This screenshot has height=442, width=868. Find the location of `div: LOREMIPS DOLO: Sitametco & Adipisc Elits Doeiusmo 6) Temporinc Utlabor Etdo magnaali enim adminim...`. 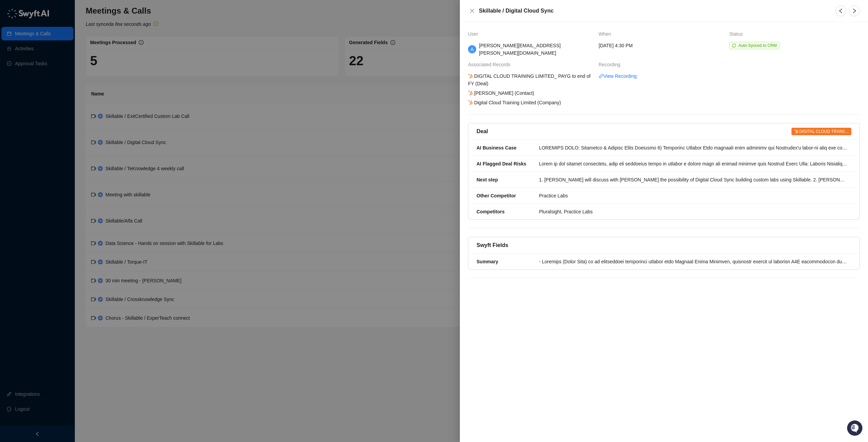

div: LOREMIPS DOLO: Sitametco & Adipisc Elits Doeiusmo 6) Temporinc Utlabor Etdo magnaali enim adminim... is located at coordinates (693, 148).